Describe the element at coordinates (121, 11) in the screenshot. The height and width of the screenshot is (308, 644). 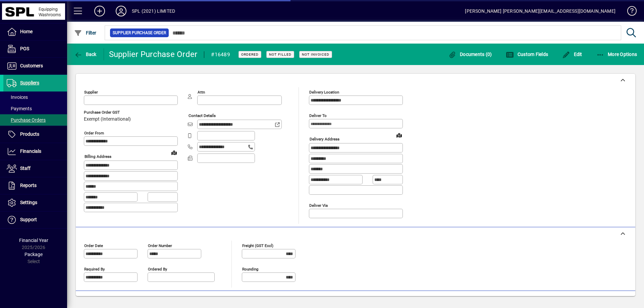
I see `button: Profile` at that location.